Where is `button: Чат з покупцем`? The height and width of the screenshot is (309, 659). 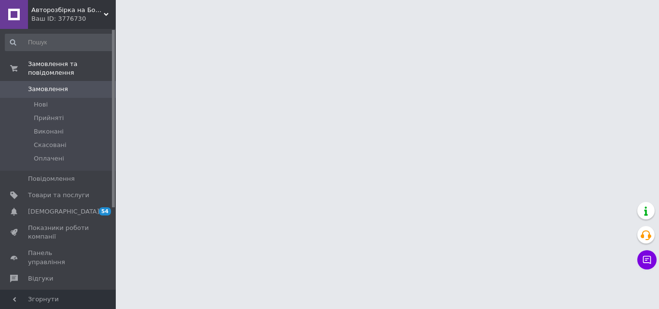 button: Чат з покупцем is located at coordinates (647, 260).